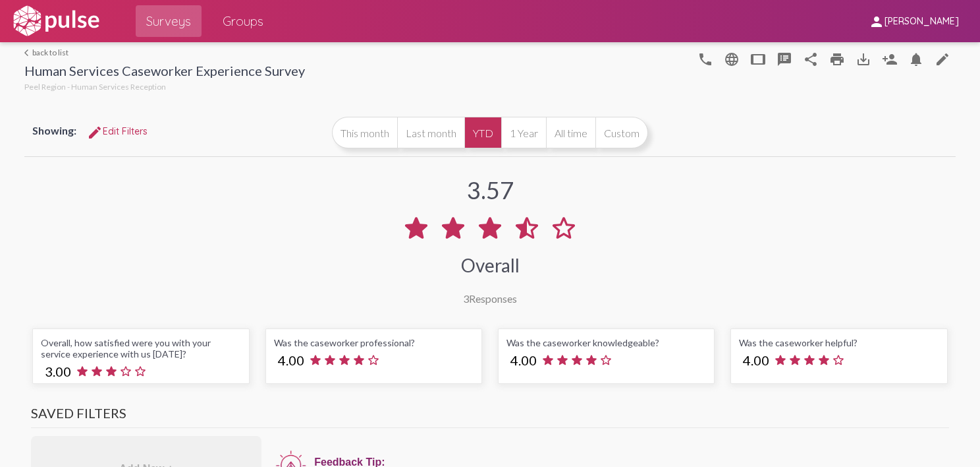  What do you see at coordinates (490, 190) in the screenshot?
I see `div: 3.57` at bounding box center [490, 190].